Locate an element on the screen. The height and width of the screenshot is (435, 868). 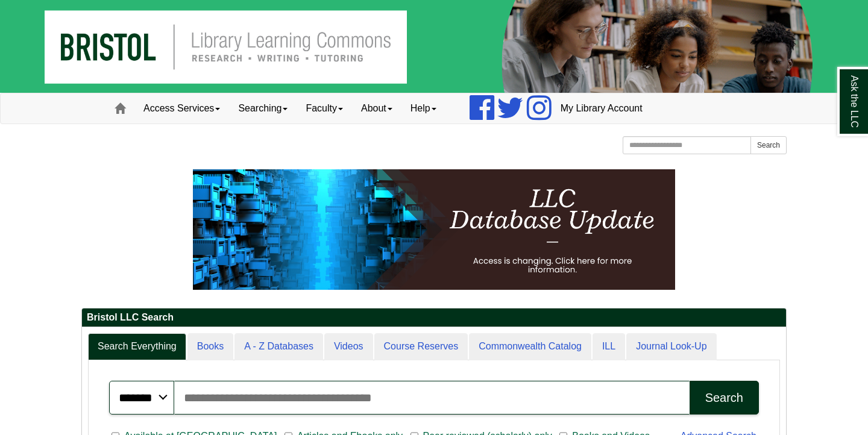
a: Help is located at coordinates (423, 108).